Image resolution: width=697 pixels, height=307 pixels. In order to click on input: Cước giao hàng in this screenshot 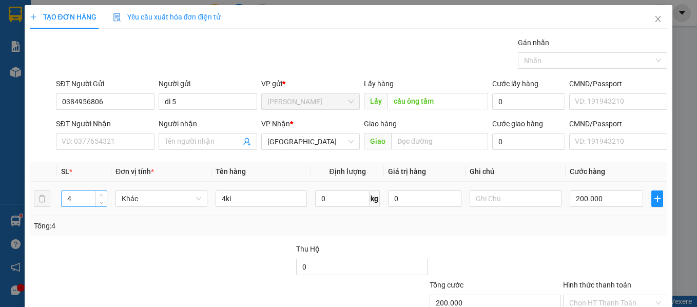, I will do `click(529, 142)`.